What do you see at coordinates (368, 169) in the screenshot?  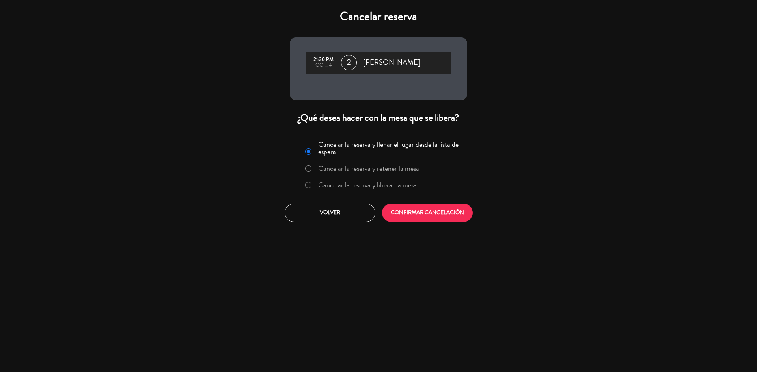 I see `label: Cancelar la reserva y retener la mesa` at bounding box center [368, 169].